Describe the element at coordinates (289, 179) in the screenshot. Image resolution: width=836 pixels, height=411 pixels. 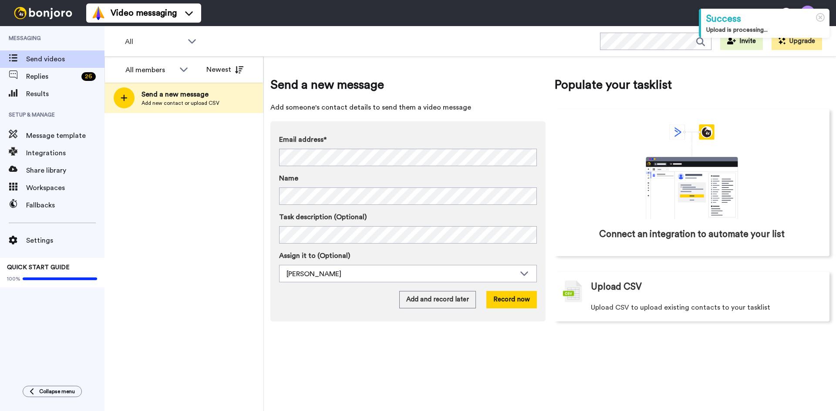
I see `span: Name` at that location.